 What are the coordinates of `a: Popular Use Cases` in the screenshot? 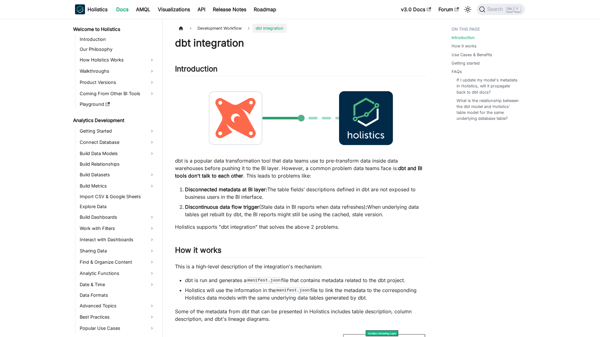 It's located at (117, 329).